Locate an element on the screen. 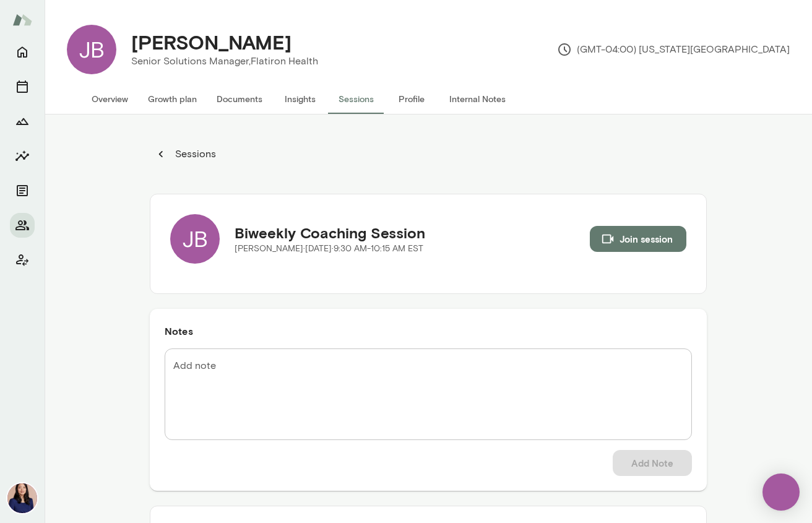  button: Members is located at coordinates (22, 225).